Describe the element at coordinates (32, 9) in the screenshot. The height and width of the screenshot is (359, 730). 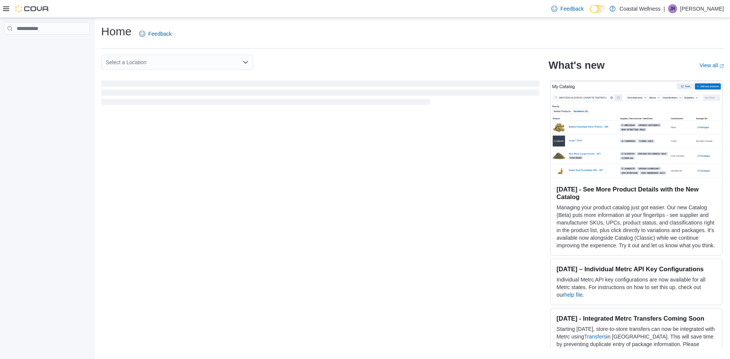
I see `img: Cova` at that location.